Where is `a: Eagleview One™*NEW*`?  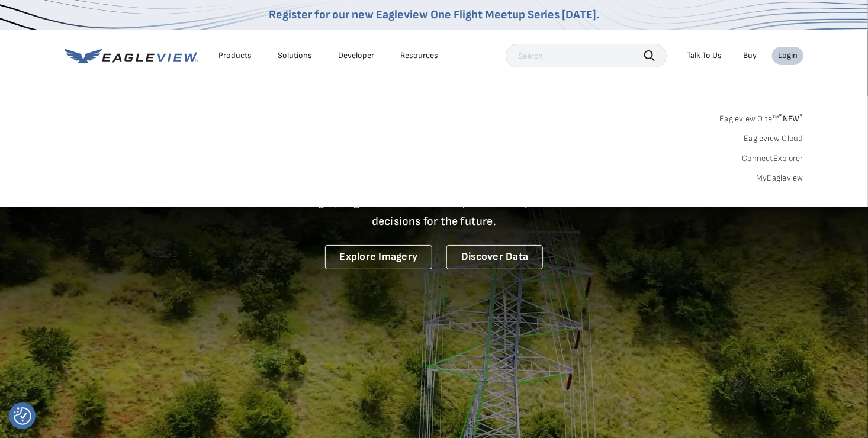 a: Eagleview One™*NEW* is located at coordinates (761, 116).